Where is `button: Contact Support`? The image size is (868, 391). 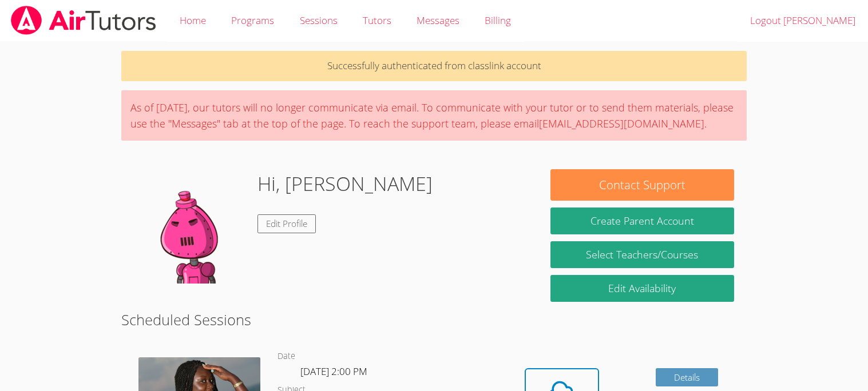
button: Contact Support is located at coordinates (642, 185).